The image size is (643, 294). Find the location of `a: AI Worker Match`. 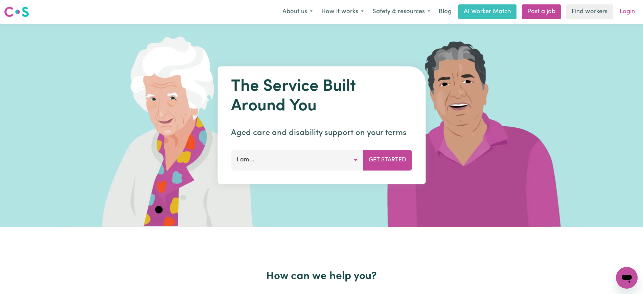

a: AI Worker Match is located at coordinates (487, 12).